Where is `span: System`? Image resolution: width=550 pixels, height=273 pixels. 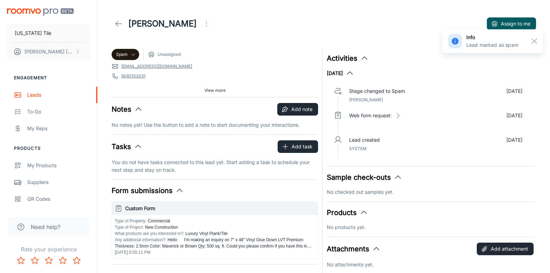
span: System is located at coordinates (358, 148).